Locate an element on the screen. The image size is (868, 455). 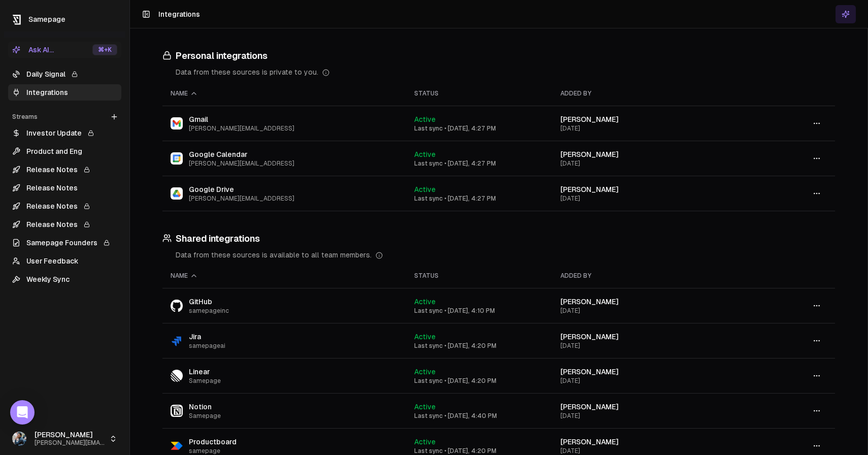
a: User Feedback is located at coordinates (64, 261).